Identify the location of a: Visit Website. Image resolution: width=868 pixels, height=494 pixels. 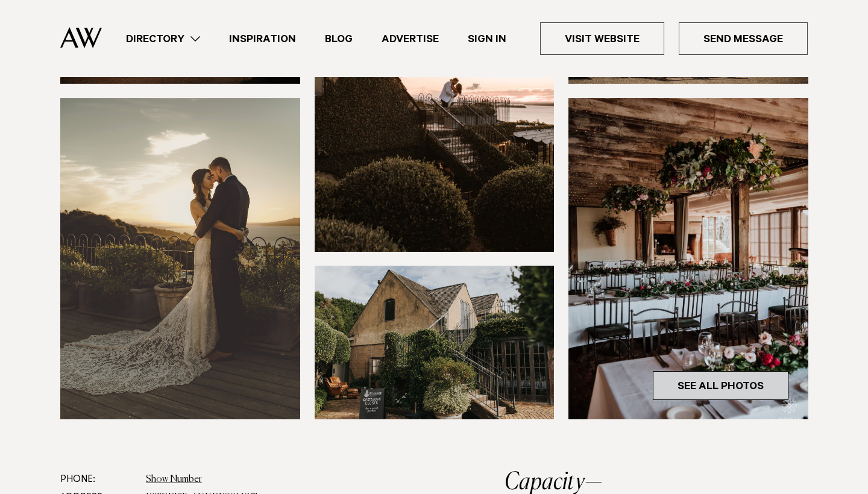
(603, 38).